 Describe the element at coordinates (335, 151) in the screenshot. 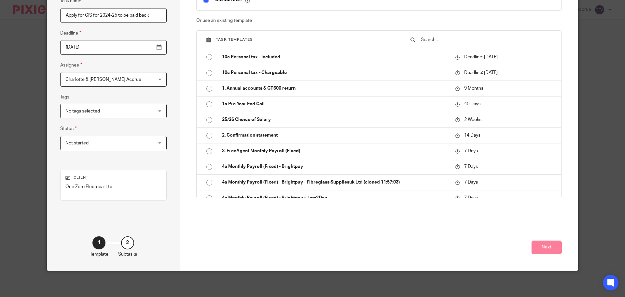

I see `p: 3. FreeAgent Monthly Payroll (Fixed)` at that location.